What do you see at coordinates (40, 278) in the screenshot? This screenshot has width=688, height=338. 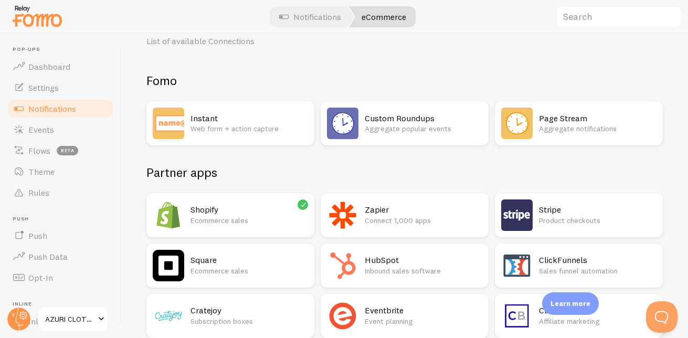 I see `span: Opt-In` at bounding box center [40, 278].